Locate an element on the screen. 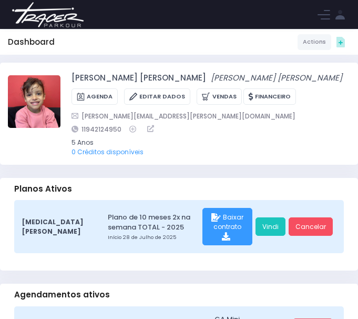 Image resolution: width=358 pixels, height=319 pixels. a: Actions is located at coordinates (315, 42).